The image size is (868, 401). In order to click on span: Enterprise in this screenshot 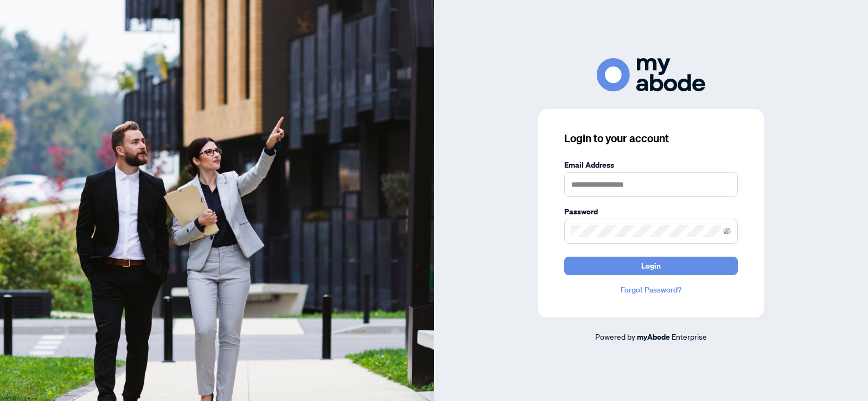, I will do `click(689, 336)`.